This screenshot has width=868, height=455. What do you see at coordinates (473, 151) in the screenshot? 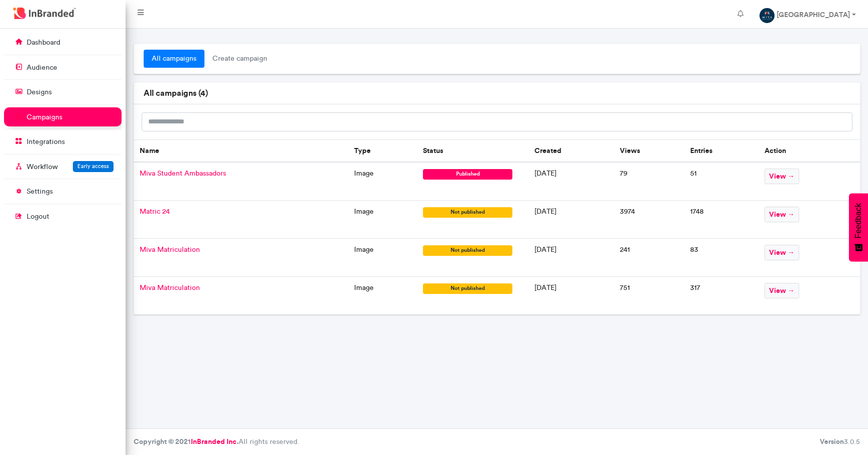
I see `th: Status` at bounding box center [473, 151].